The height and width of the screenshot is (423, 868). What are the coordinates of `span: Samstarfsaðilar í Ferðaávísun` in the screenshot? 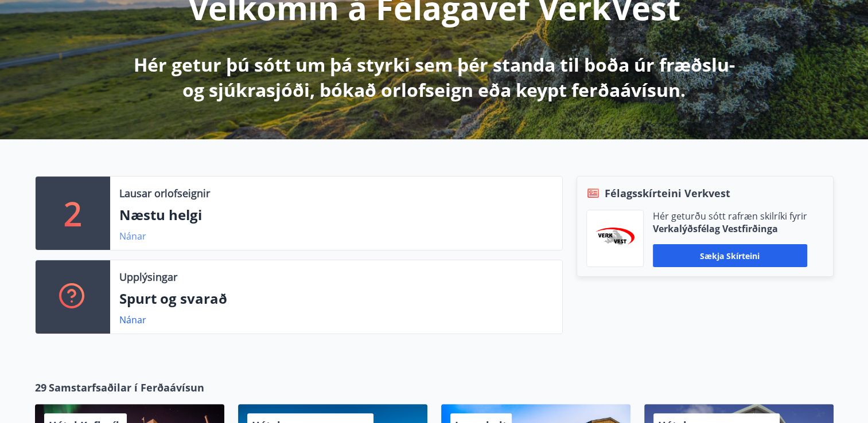 It's located at (126, 388).